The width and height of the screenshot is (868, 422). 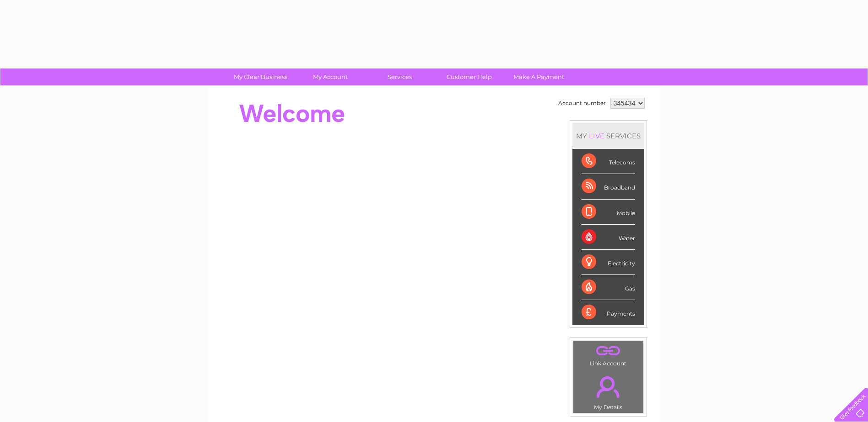 What do you see at coordinates (538, 76) in the screenshot?
I see `a: Make A Payment` at bounding box center [538, 76].